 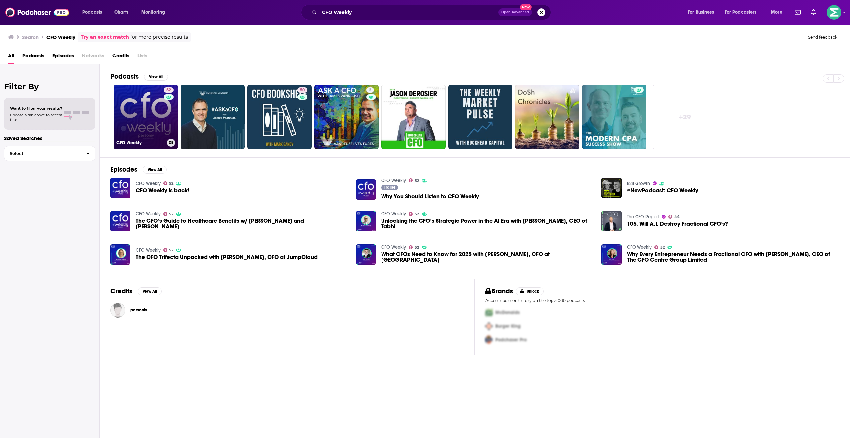 What do you see at coordinates (139, 169) in the screenshot?
I see `a: EpisodesView All` at bounding box center [139, 169].